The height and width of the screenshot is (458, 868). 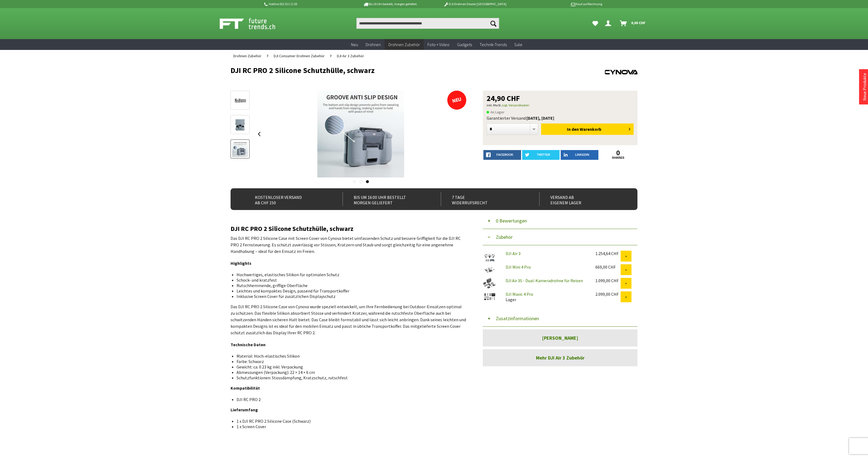 What do you see at coordinates (349, 229) in the screenshot?
I see `h2: DJI RC PRO 2 Silicone Schutzhülle, schwarz` at bounding box center [349, 229].